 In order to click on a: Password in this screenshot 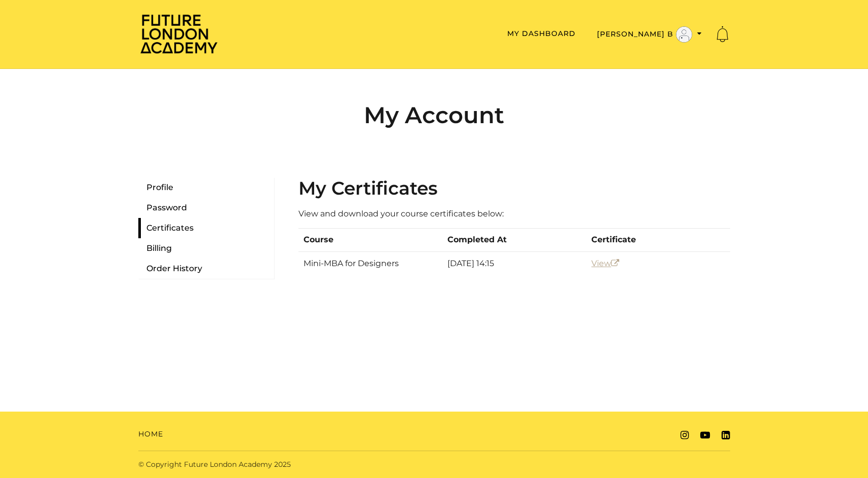, I will do `click(206, 208)`.